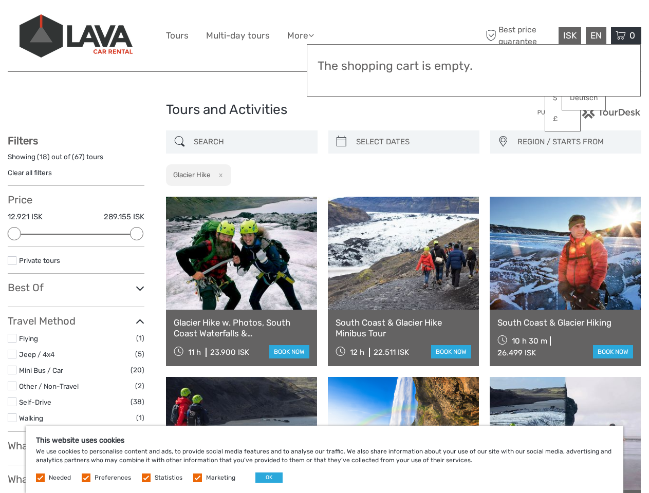  Describe the element at coordinates (23, 141) in the screenshot. I see `strong: Filters` at that location.